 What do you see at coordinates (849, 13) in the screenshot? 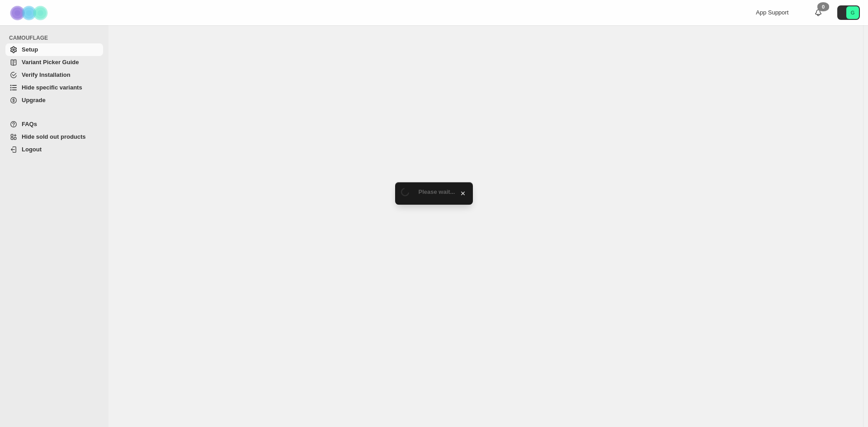
I see `button: Avatar with initials G` at bounding box center [849, 13].